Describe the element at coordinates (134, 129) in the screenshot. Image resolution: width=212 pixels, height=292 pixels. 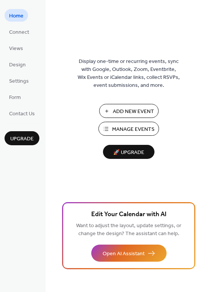
I see `span: Manage Events` at that location.